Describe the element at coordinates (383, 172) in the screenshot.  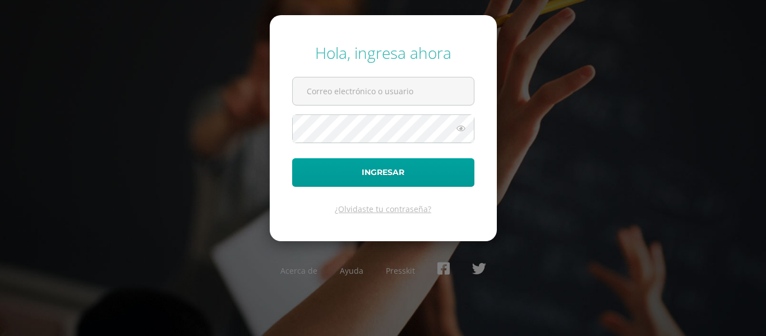
I see `button: Ingresar` at that location.